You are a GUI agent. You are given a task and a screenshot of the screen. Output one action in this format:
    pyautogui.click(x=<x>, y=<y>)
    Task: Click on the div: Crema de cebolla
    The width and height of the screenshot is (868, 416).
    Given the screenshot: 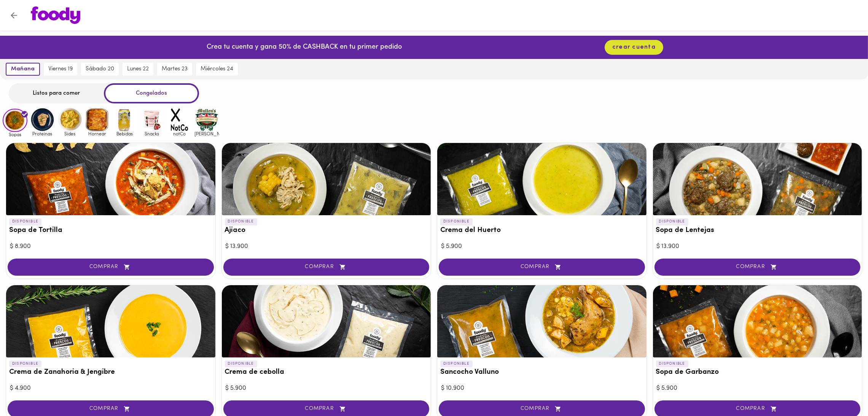 What is the action you would take?
    pyautogui.click(x=327, y=322)
    